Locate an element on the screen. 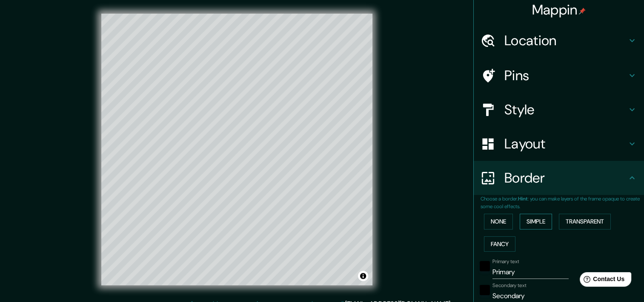 The width and height of the screenshot is (644, 302). h4: Border is located at coordinates (566, 178).